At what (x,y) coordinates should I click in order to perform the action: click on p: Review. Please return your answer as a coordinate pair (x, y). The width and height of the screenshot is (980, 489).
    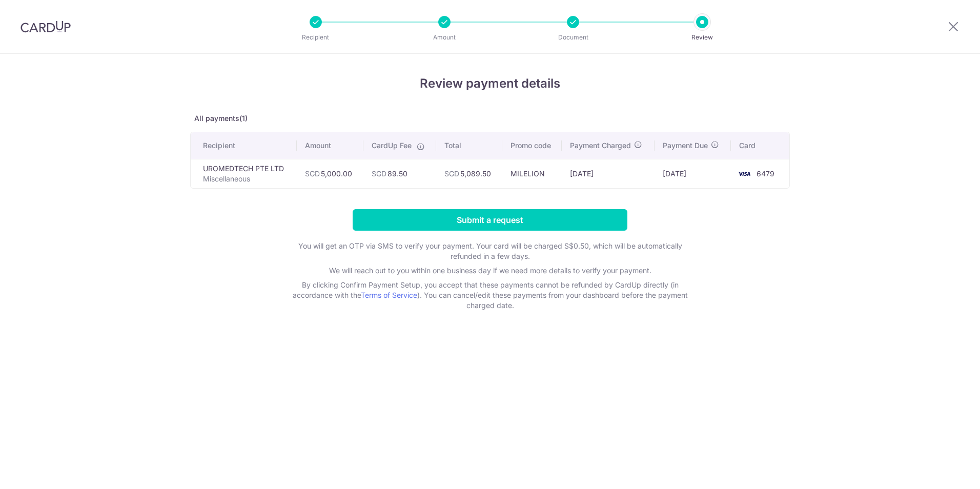
    Looking at the image, I should click on (702, 37).